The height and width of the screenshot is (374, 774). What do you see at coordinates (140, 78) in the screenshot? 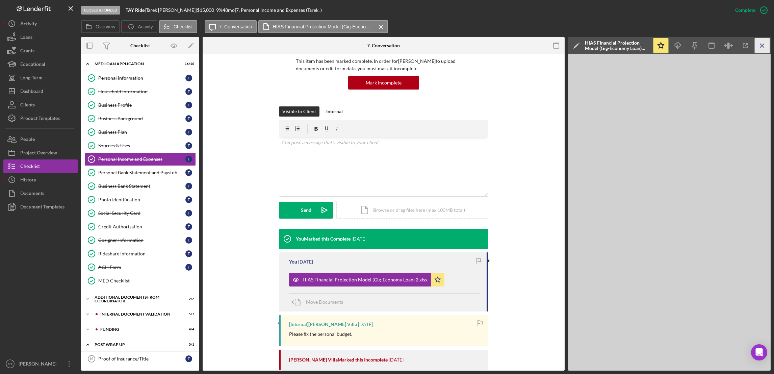
I see `a: Personal InformationT` at bounding box center [140, 78].